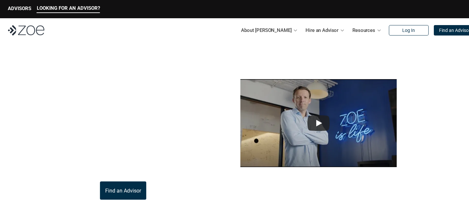 The width and height of the screenshot is (469, 214). Describe the element at coordinates (364, 30) in the screenshot. I see `p: Resources` at that location.